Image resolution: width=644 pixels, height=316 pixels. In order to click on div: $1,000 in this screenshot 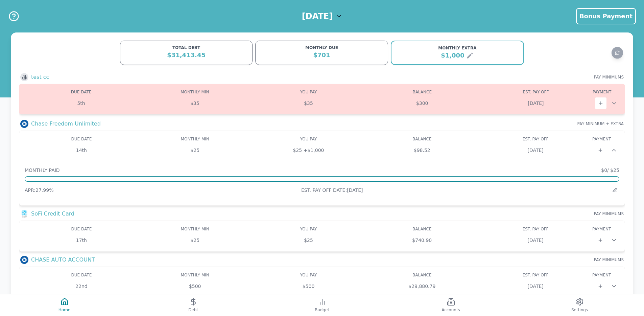, I will do `click(453, 55)`.